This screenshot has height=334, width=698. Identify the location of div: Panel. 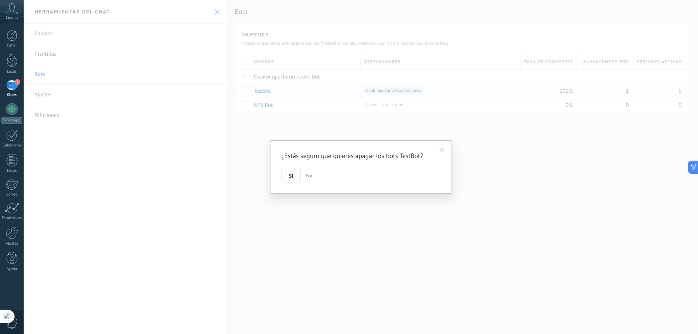
(12, 45).